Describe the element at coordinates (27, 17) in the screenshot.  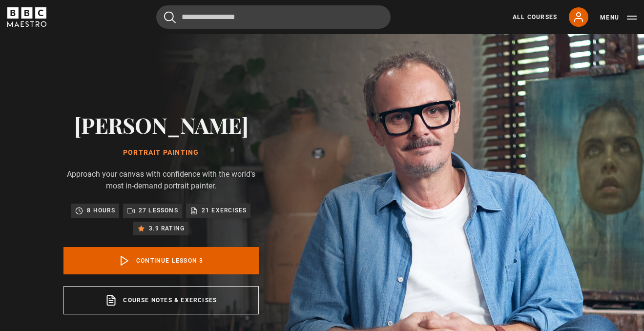
I see `a: BBC Maestro` at that location.